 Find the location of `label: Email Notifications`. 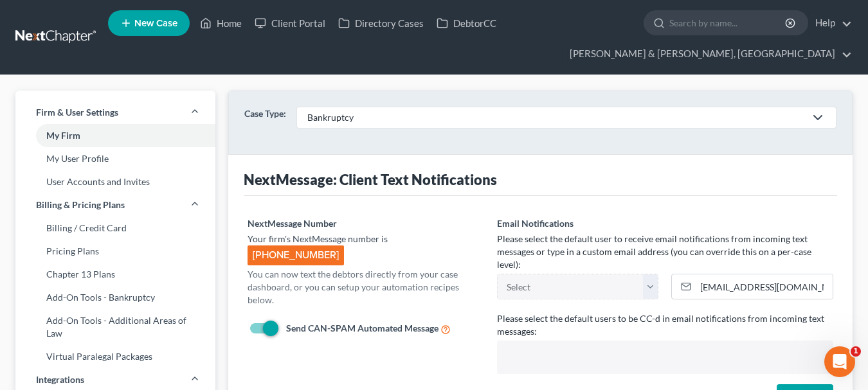

label: Email Notifications is located at coordinates (535, 223).